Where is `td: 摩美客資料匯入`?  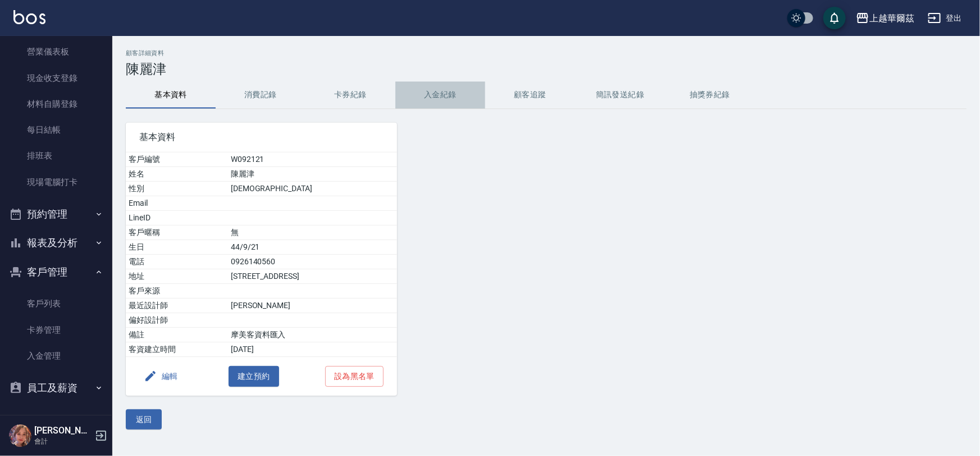
td: 摩美客資料匯入 is located at coordinates (312, 335).